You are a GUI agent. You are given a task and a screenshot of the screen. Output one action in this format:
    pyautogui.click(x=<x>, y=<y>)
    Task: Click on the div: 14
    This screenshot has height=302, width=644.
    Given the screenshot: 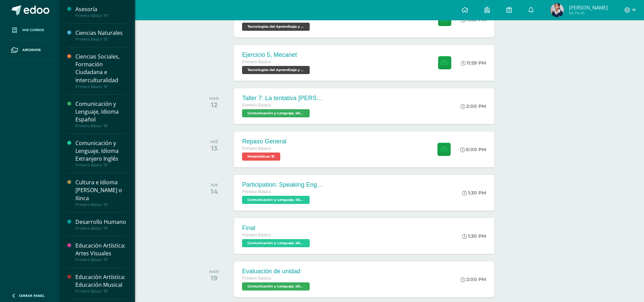 What is the action you would take?
    pyautogui.click(x=214, y=192)
    